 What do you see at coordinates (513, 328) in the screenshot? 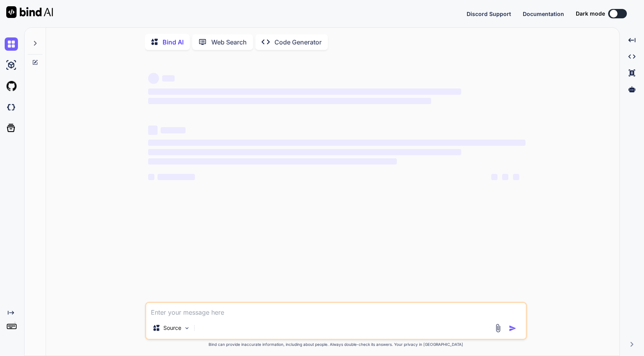
I see `img: icon` at bounding box center [513, 328].